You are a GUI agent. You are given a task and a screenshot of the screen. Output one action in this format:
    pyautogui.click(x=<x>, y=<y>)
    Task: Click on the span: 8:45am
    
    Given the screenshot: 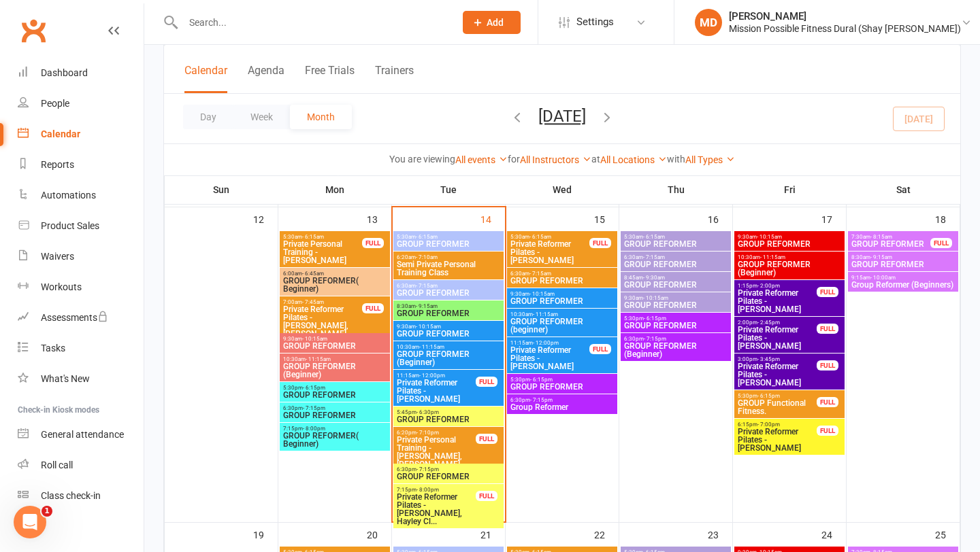 What is the action you would take?
    pyautogui.click(x=676, y=277)
    